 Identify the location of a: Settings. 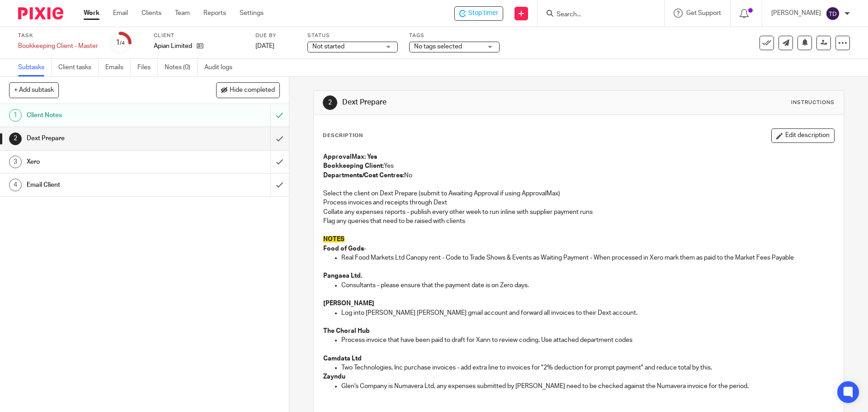
(251, 13).